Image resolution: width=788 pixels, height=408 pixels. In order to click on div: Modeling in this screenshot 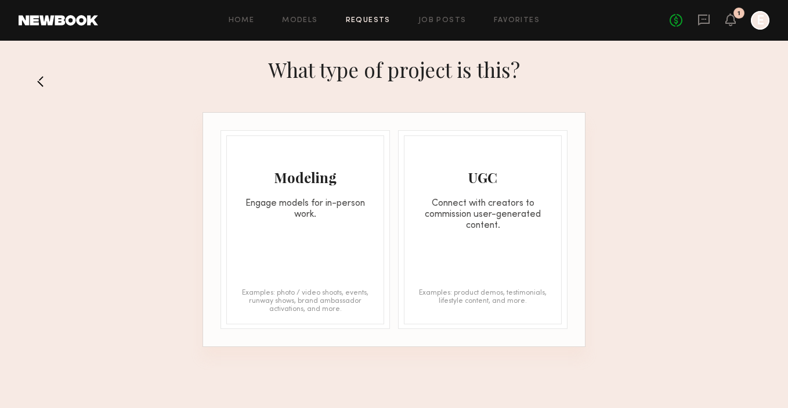, I will do `click(305, 177)`.